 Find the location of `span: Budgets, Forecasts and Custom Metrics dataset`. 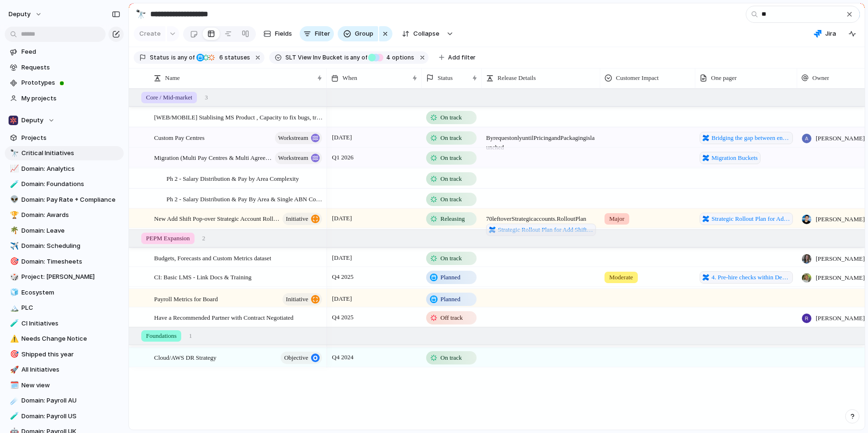

span: Budgets, Forecasts and Custom Metrics dataset is located at coordinates (213, 258).